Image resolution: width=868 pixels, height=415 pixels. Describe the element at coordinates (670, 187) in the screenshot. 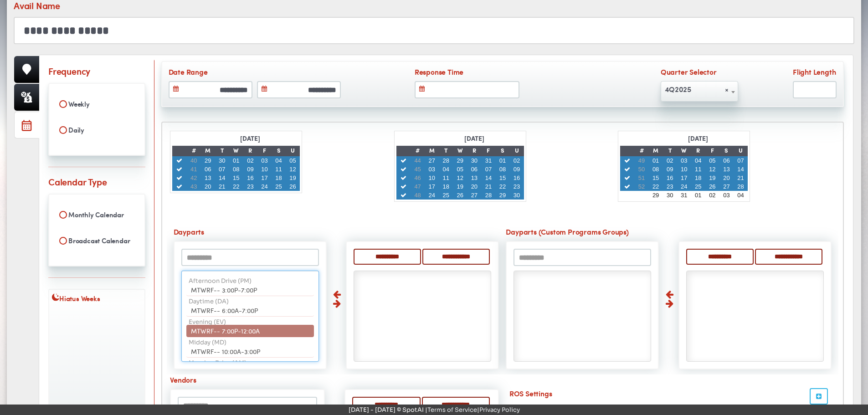

I see `td: 23` at that location.